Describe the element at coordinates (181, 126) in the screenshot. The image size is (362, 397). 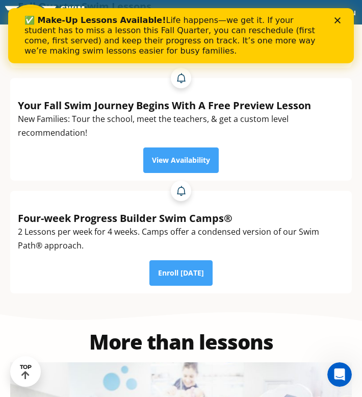
I see `div: New Families: Tour the school, meet the teachers, & get a custom level recommendation!` at that location.